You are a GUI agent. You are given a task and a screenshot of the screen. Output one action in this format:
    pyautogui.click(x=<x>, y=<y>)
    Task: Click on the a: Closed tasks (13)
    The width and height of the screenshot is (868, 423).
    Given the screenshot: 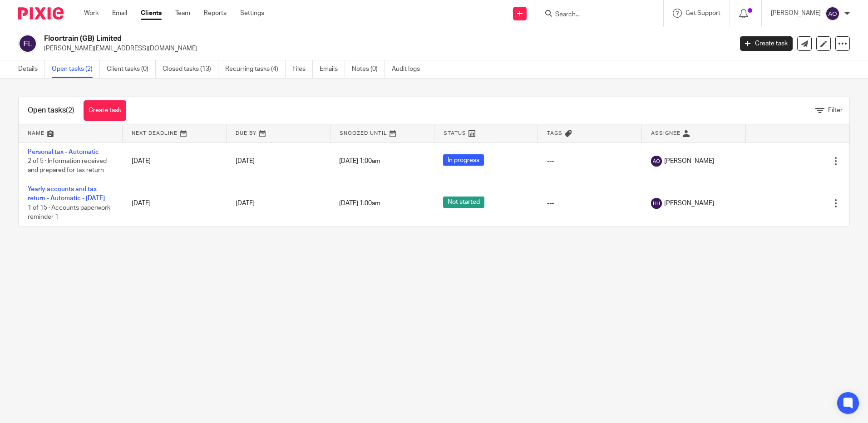 What is the action you would take?
    pyautogui.click(x=190, y=69)
    